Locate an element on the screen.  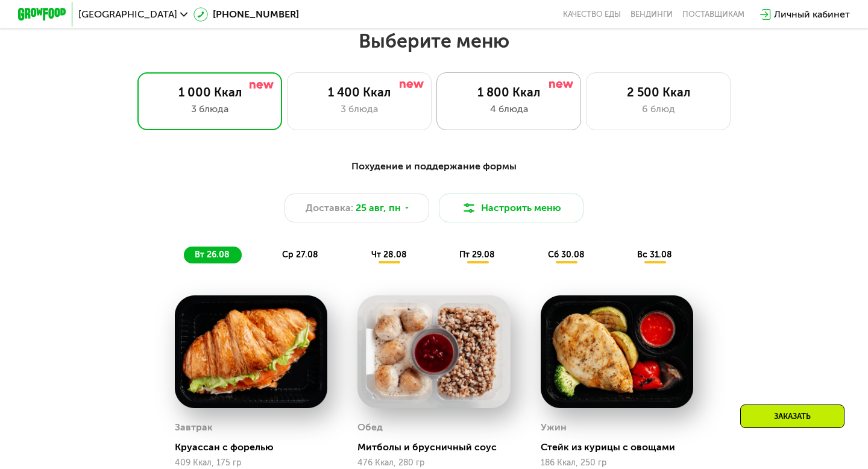
div: 1 800 Ккал is located at coordinates (509, 92).